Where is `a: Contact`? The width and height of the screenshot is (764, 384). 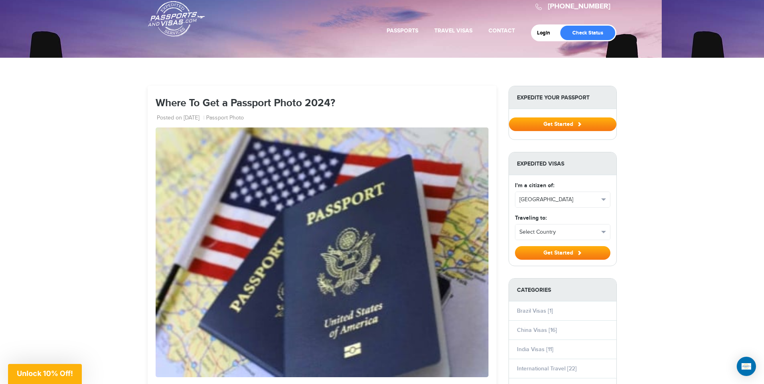
a: Contact is located at coordinates (501, 30).